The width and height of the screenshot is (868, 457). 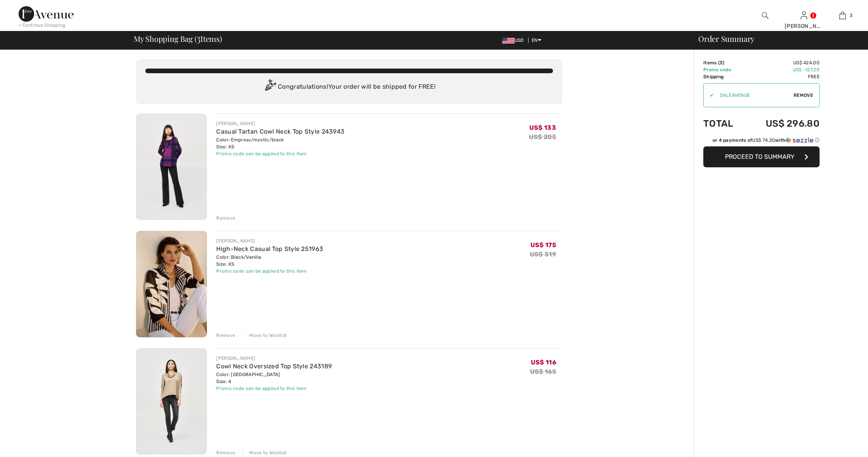 What do you see at coordinates (270, 249) in the screenshot?
I see `a: High-Neck Casual Top Style 251963` at bounding box center [270, 249].